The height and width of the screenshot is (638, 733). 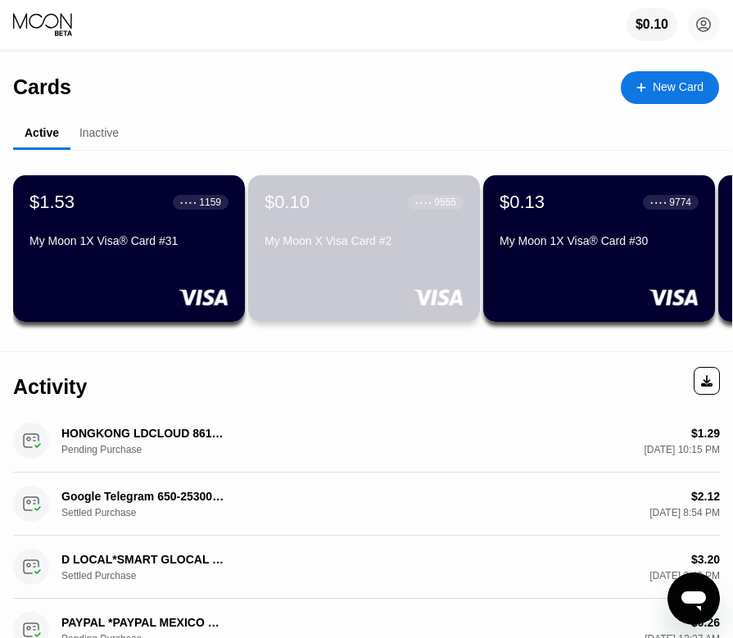 I want to click on div: My Moon 1X Visa® Card #31, so click(x=129, y=241).